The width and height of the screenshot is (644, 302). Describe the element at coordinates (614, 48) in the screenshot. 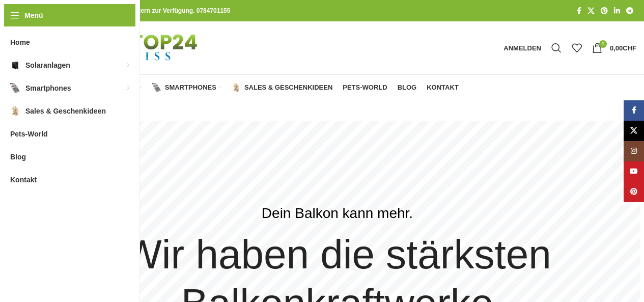

I see `a: 0 0,00CHF` at that location.